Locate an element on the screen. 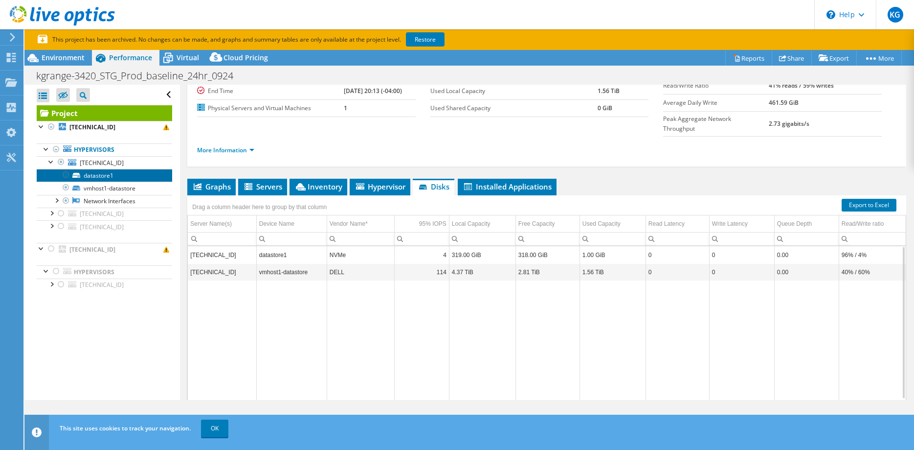 The width and height of the screenshot is (914, 450). a: Export is located at coordinates (834, 58).